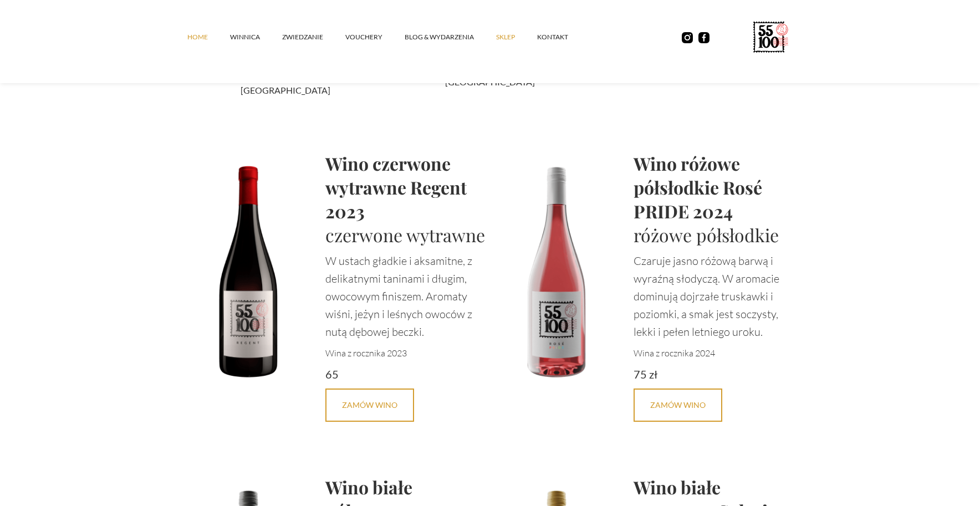  Describe the element at coordinates (209, 37) in the screenshot. I see `a: Home` at that location.